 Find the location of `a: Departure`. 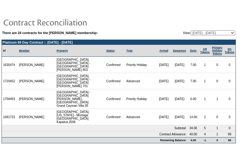

a: Departure is located at coordinates (179, 51).